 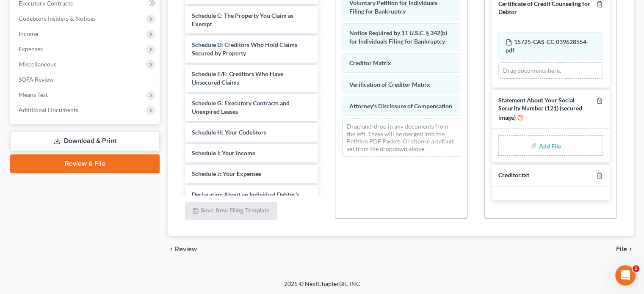 What do you see at coordinates (389, 84) in the screenshot?
I see `span: Verification of Creditor Matrix` at bounding box center [389, 84].